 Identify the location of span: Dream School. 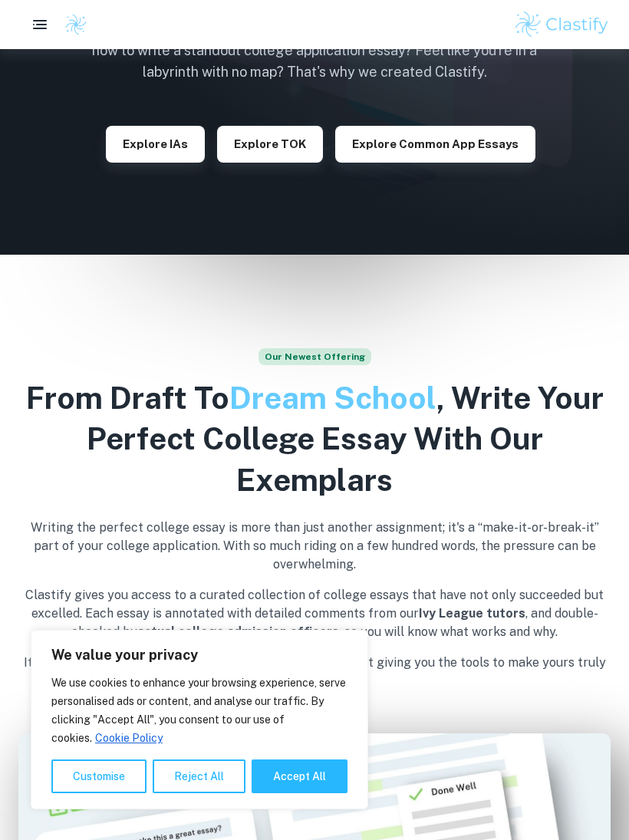
(333, 398).